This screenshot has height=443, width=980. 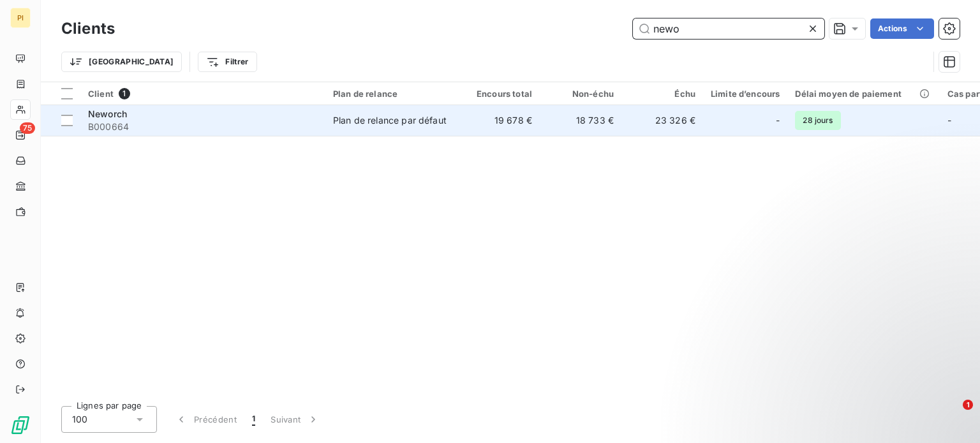 I want to click on button: Filtrer, so click(x=227, y=62).